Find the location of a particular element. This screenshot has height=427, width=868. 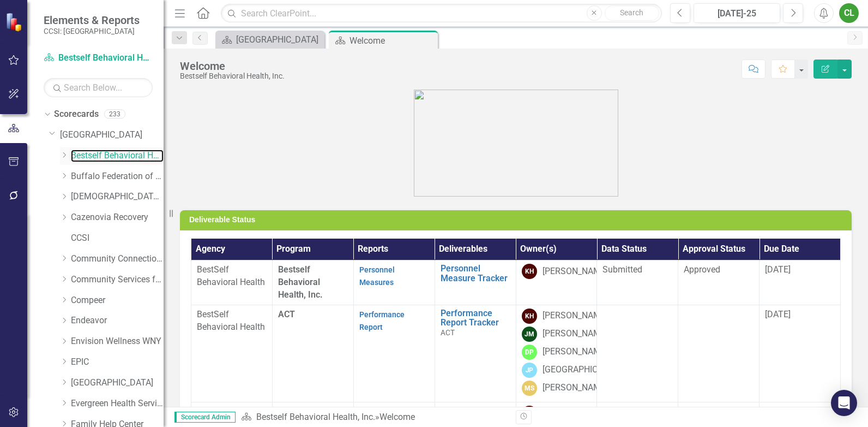

a: Compeer is located at coordinates (117, 300).